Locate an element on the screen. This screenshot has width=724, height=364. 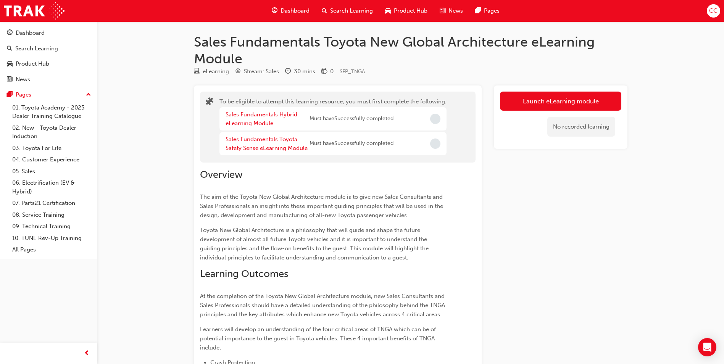
a: 01. Toyota Academy - 2025 Dealer Training Catalogue is located at coordinates (52, 112).